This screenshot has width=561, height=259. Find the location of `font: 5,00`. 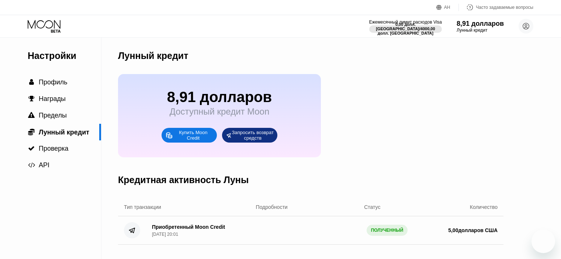

font: 5,00 is located at coordinates (453, 231).